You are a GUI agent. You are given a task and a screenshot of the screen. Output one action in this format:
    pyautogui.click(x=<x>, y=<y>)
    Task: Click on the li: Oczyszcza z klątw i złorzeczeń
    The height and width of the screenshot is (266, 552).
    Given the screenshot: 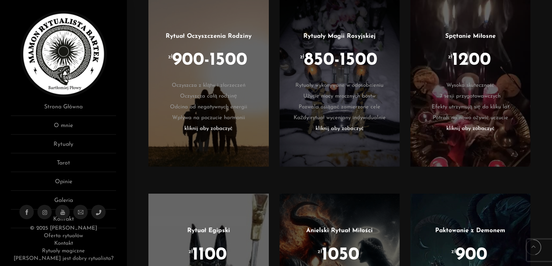 What is the action you would take?
    pyautogui.click(x=208, y=86)
    